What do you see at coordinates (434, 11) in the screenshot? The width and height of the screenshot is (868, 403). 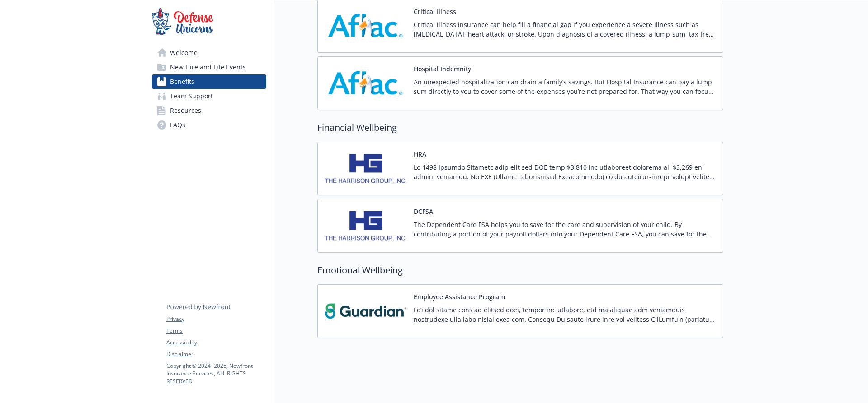 I see `button: Critical Illness` at bounding box center [434, 11].